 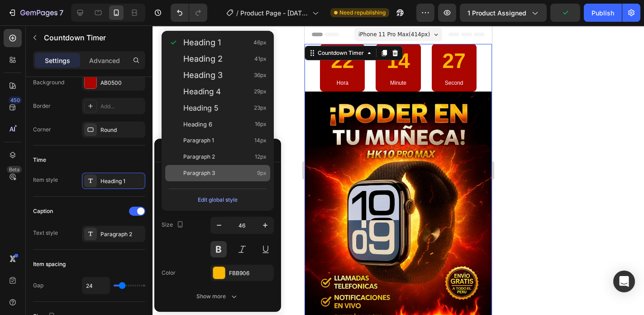 I want to click on div: Undo/Redo, so click(x=189, y=13).